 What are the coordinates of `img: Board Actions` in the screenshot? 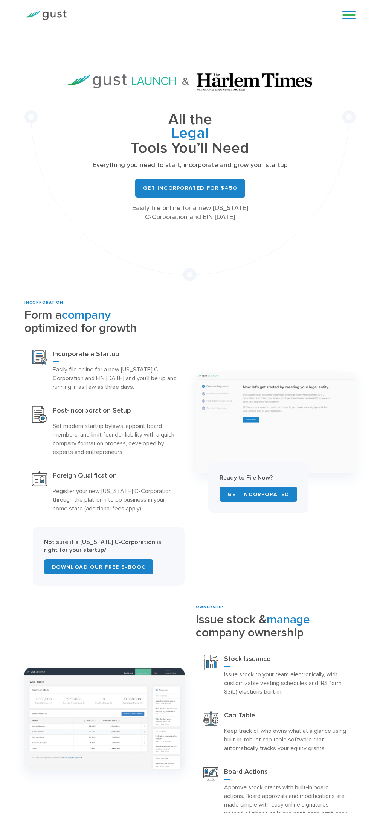 It's located at (211, 775).